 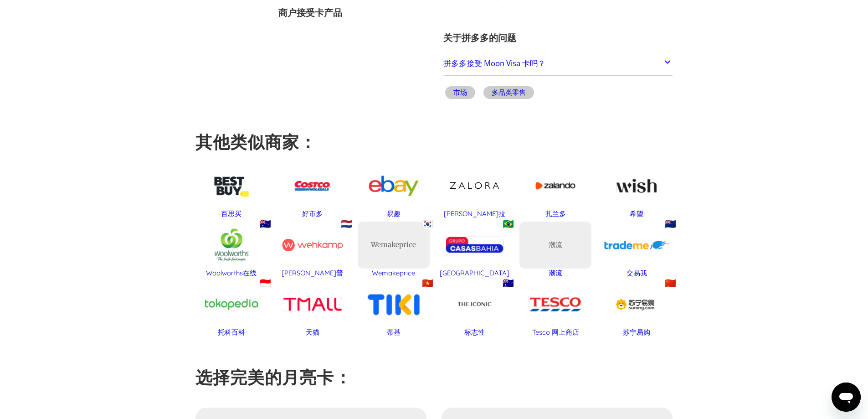 I want to click on a: 好市多, so click(x=313, y=190).